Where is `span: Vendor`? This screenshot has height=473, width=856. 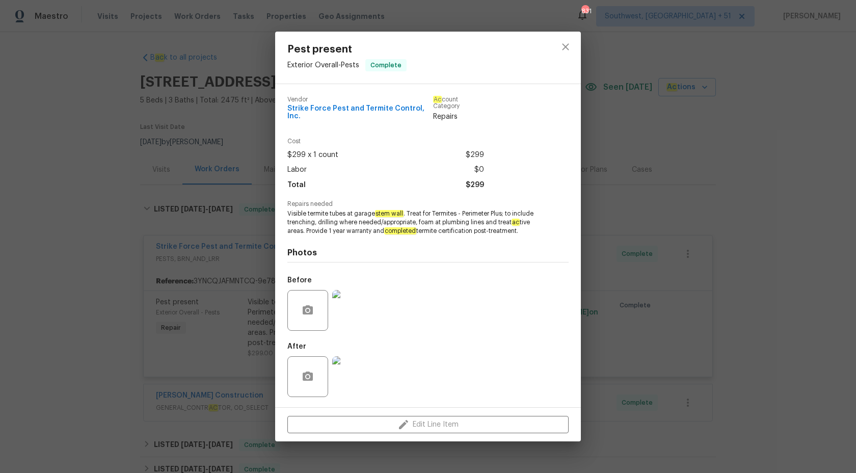
span: Vendor is located at coordinates (360, 99).